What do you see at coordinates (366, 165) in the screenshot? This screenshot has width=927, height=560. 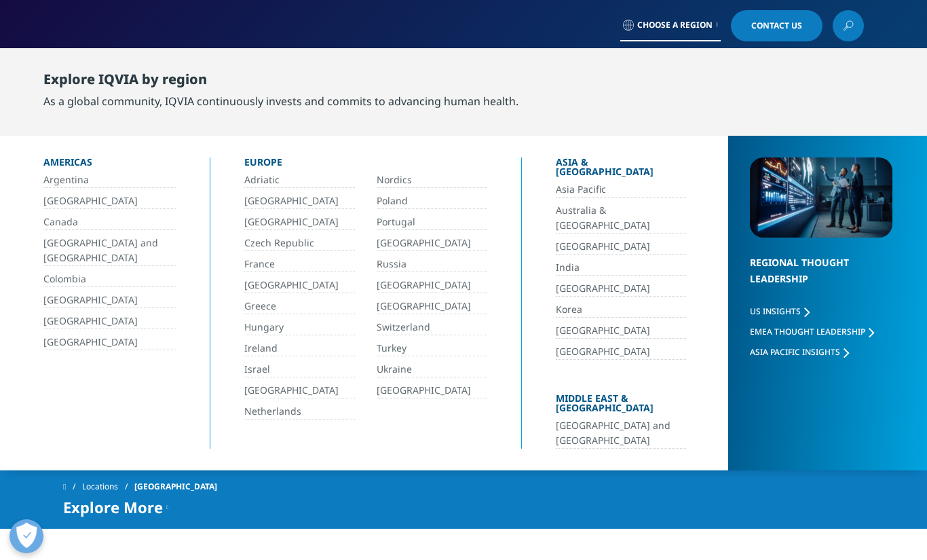 I see `div: Europe` at bounding box center [366, 165].